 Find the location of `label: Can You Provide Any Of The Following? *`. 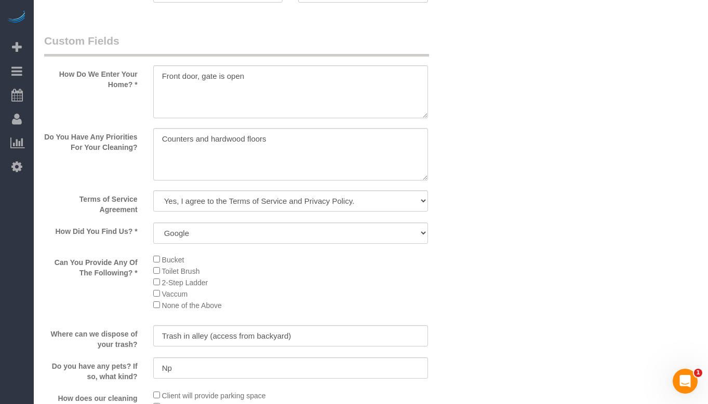

label: Can You Provide Any Of The Following? * is located at coordinates (91, 266).